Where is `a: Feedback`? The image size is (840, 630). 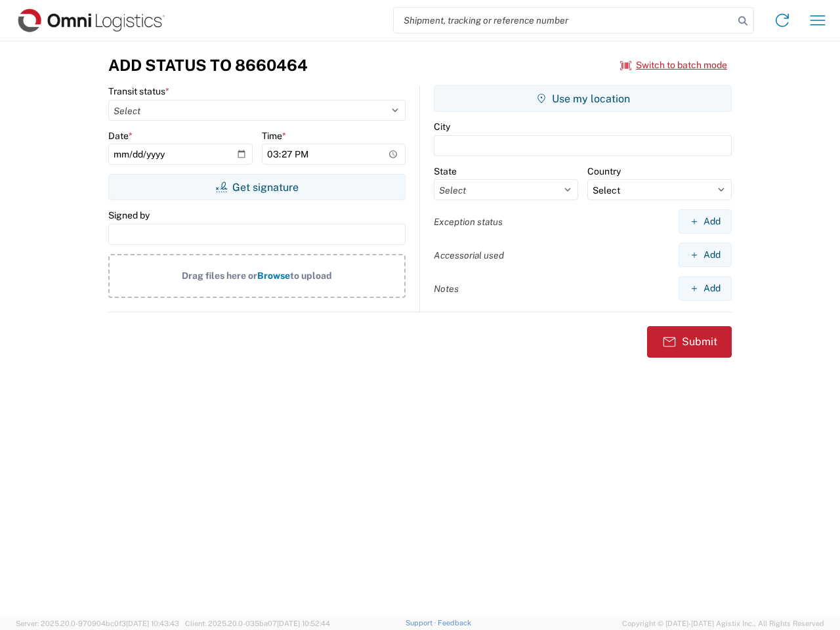 a: Feedback is located at coordinates (454, 623).